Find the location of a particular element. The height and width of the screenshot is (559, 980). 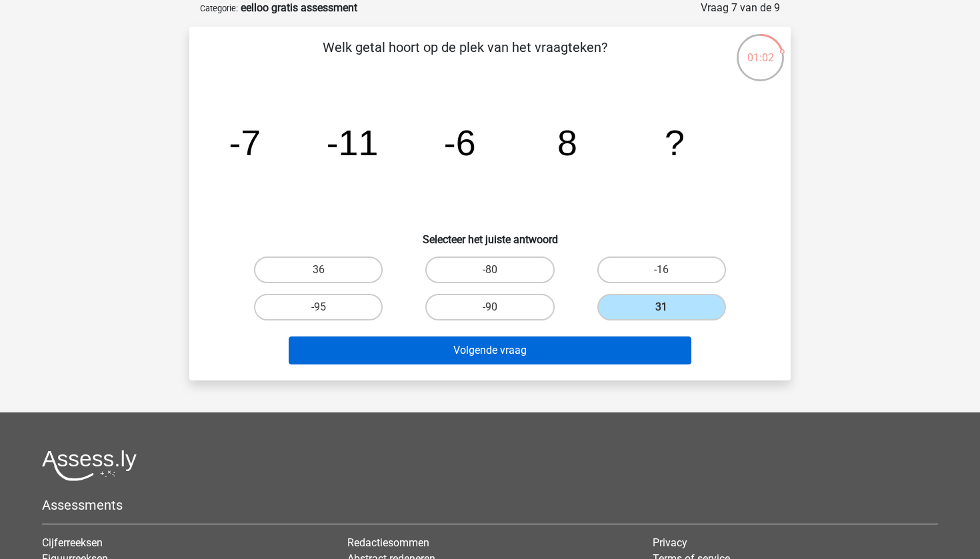

h5: Assessments is located at coordinates (490, 505).